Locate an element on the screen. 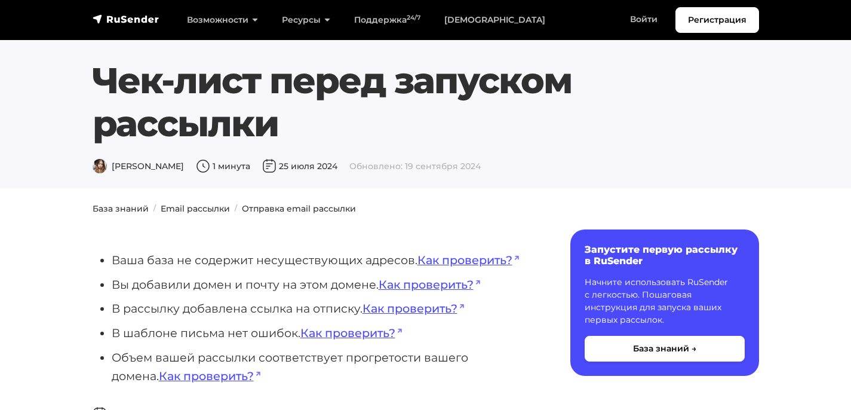  li: Объем вашей рассылки соответствует прогретости вашего домена. is located at coordinates (322, 366).